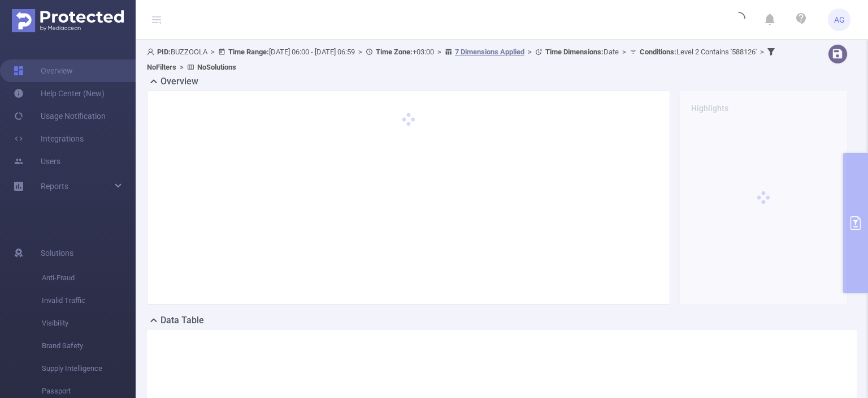 The image size is (868, 398). Describe the element at coordinates (698, 51) in the screenshot. I see `span: Level 2 Contains '588126'` at that location.